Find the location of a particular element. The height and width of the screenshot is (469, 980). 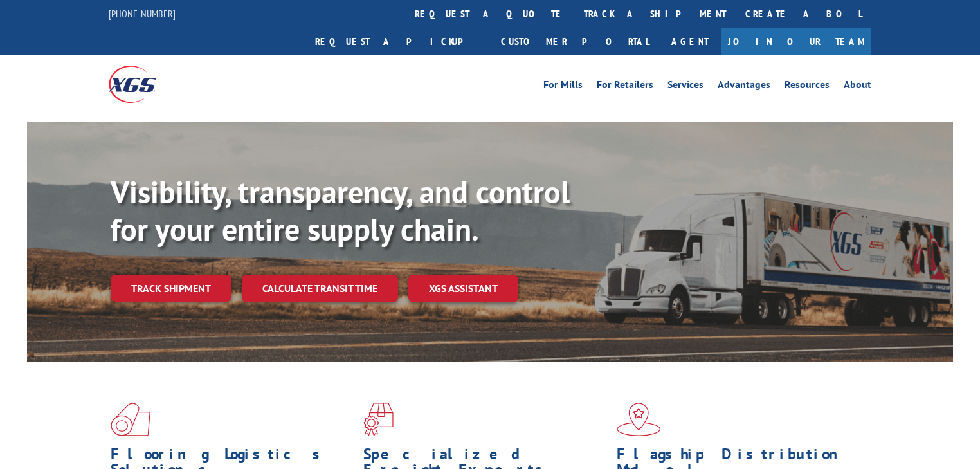

a: Calculate transit time is located at coordinates (319, 288).